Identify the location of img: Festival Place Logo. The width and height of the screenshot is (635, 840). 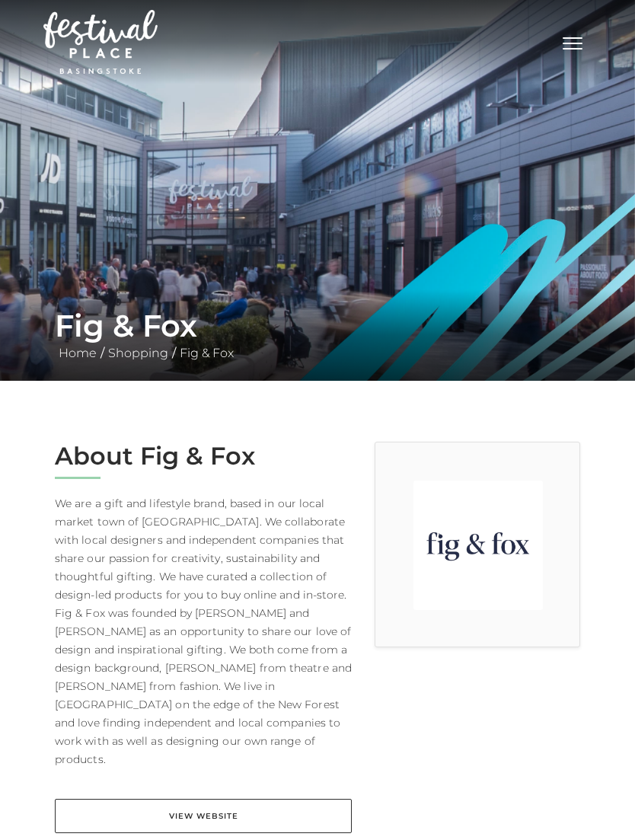
(100, 42).